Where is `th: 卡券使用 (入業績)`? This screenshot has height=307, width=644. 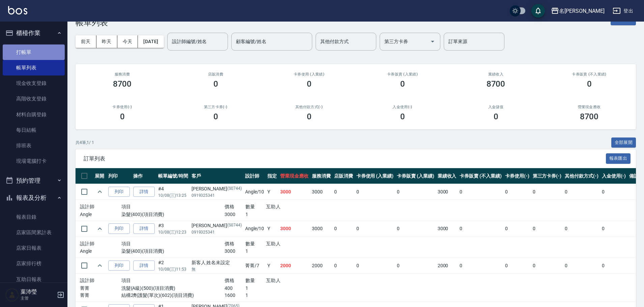
th: 卡券使用 (入業績) is located at coordinates (375, 176).